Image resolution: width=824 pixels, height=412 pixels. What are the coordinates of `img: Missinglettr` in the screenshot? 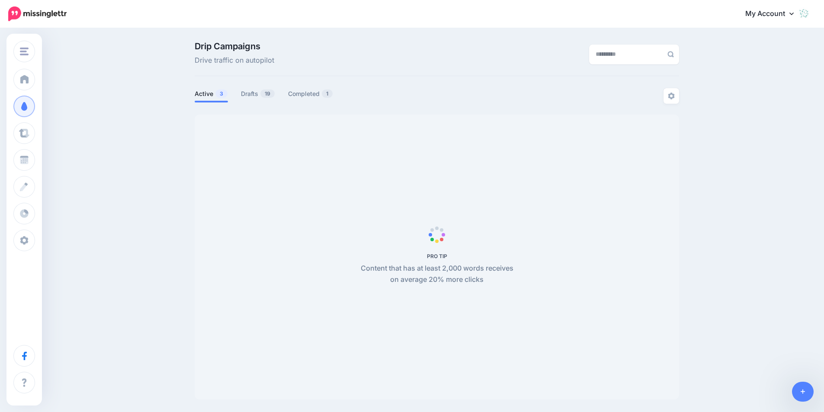 It's located at (37, 14).